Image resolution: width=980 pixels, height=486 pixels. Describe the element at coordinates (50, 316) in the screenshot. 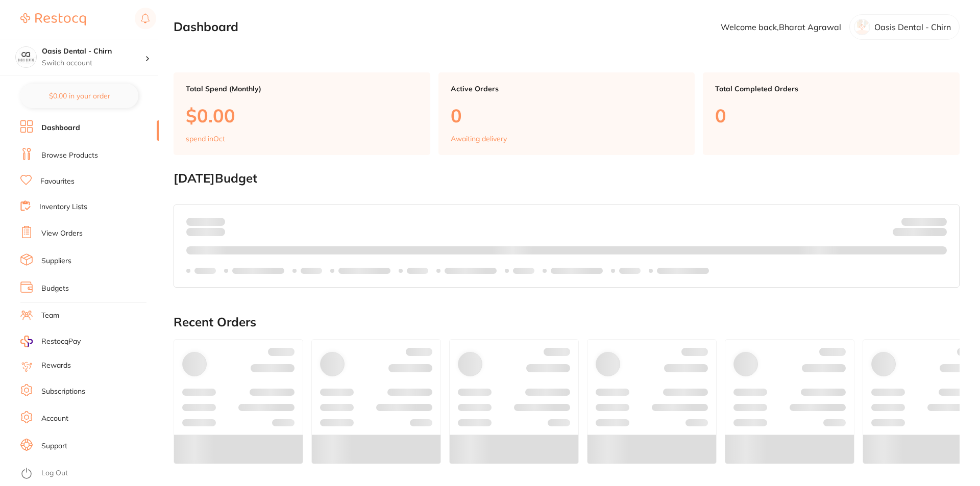

I see `a: Team` at that location.